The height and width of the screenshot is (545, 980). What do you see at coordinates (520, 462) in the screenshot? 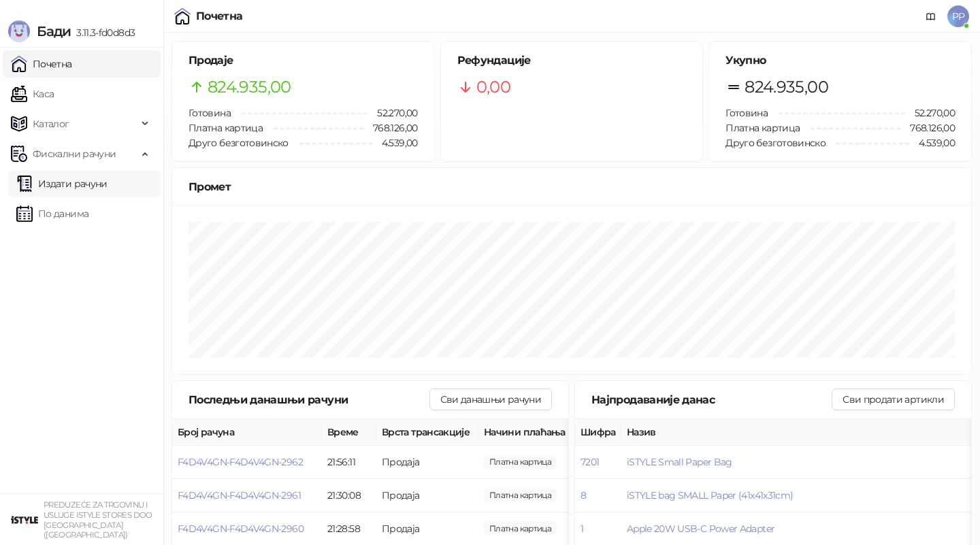
I see `span: 3.390,00` at bounding box center [520, 462].